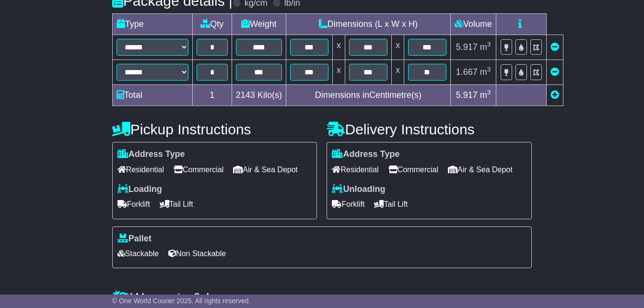 Image resolution: width=644 pixels, height=308 pixels. Describe the element at coordinates (152, 96) in the screenshot. I see `td: Total` at that location.